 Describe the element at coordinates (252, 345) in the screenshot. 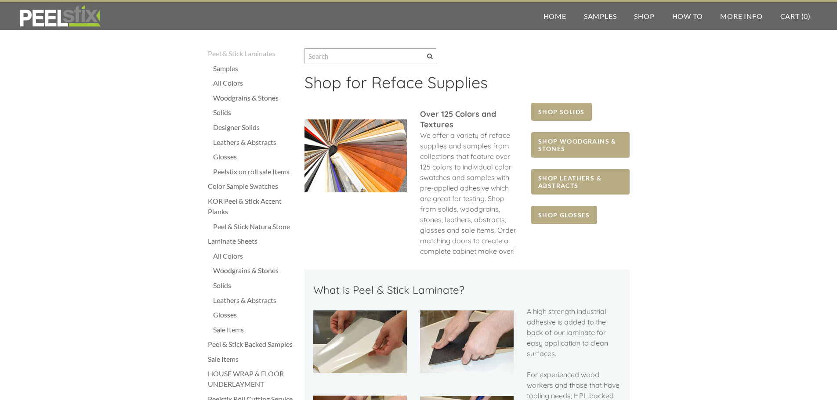

I see `a: Peel & Stick Backed Samples` at that location.